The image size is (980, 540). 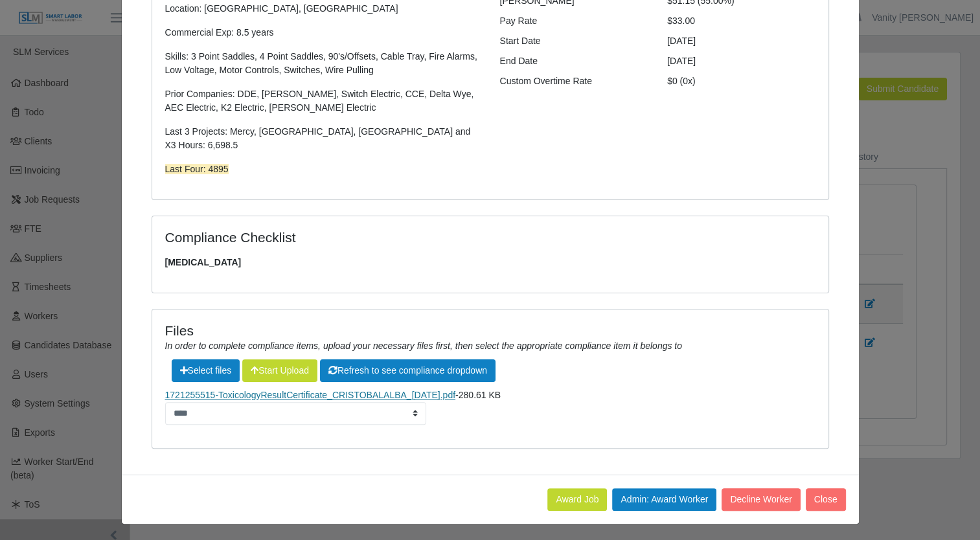 What do you see at coordinates (378, 237) in the screenshot?
I see `h4: Compliance Checklist` at bounding box center [378, 237].